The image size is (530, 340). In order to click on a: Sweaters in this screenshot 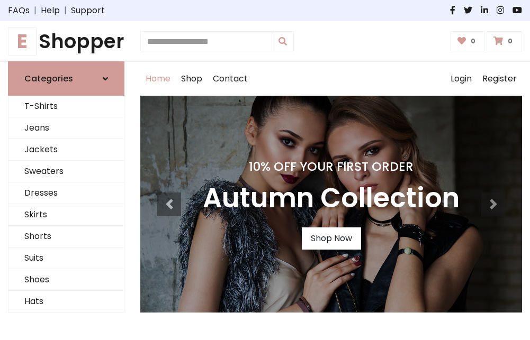, I will do `click(66, 171)`.